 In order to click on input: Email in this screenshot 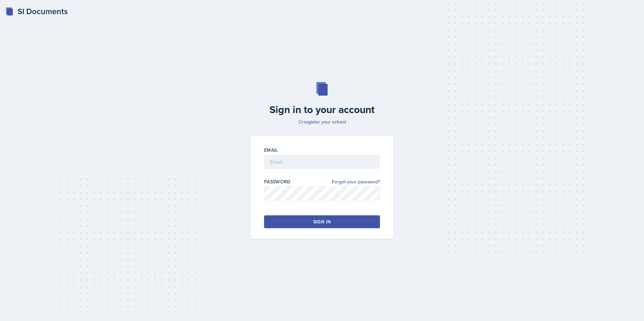, I will do `click(322, 162)`.